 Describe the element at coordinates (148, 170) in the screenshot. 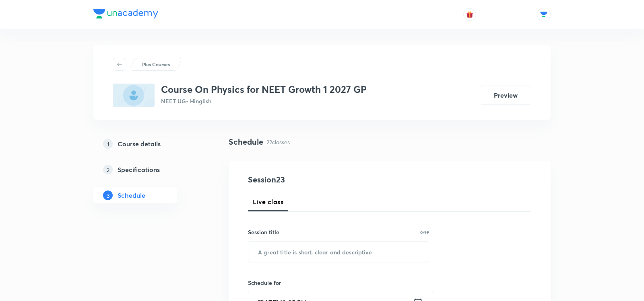

I see `a: 2Specifications` at that location.